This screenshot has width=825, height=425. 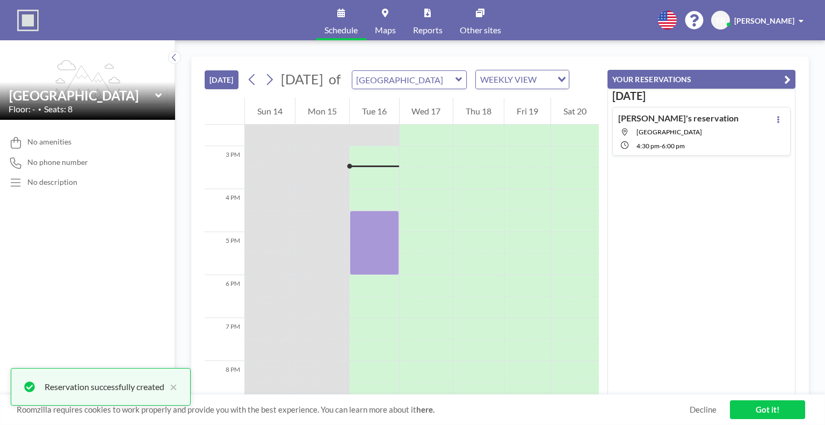 What do you see at coordinates (767, 409) in the screenshot?
I see `a: Got it!` at bounding box center [767, 409].